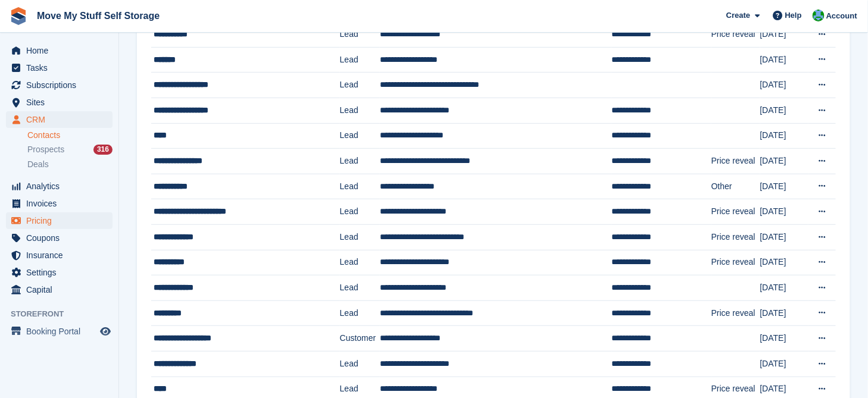 This screenshot has width=868, height=398. I want to click on span: Storefront, so click(64, 314).